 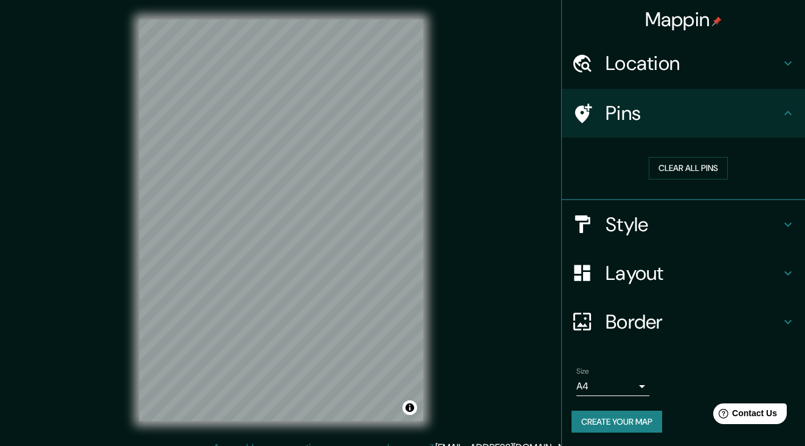 I want to click on button: Create your map, so click(x=616, y=421).